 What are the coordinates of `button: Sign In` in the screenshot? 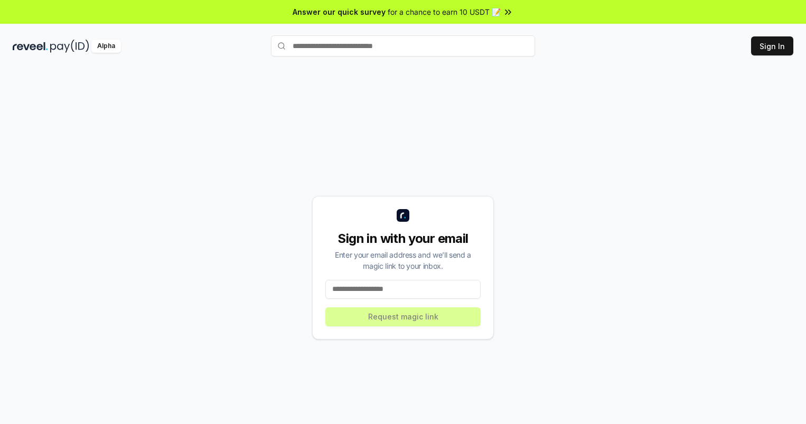 It's located at (772, 46).